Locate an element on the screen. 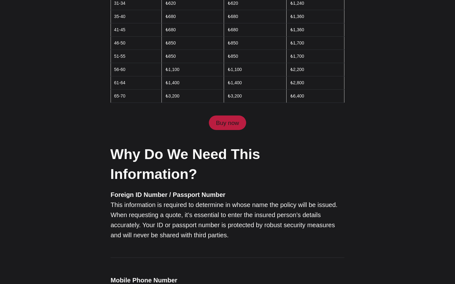 Image resolution: width=455 pixels, height=284 pixels. strong: Mobile Phone Number is located at coordinates (144, 281).